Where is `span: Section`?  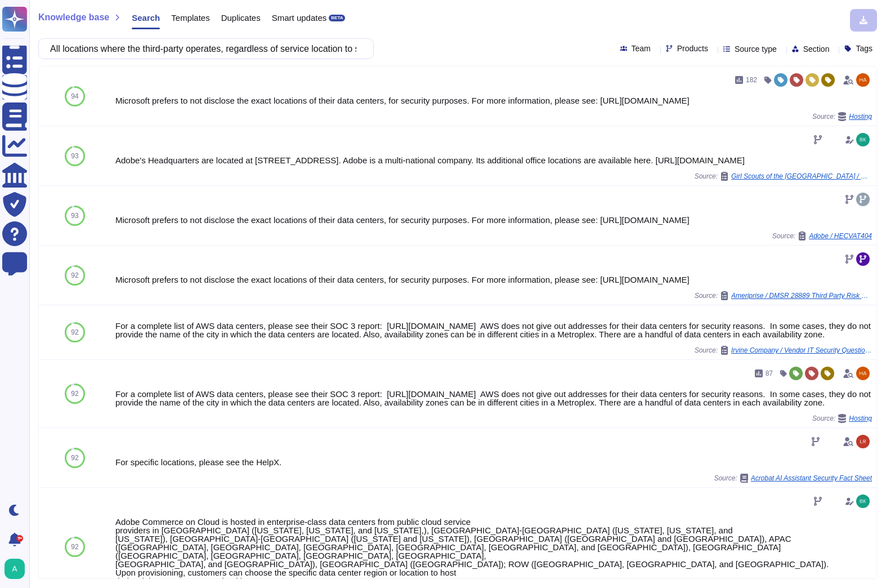
span: Section is located at coordinates (817, 49).